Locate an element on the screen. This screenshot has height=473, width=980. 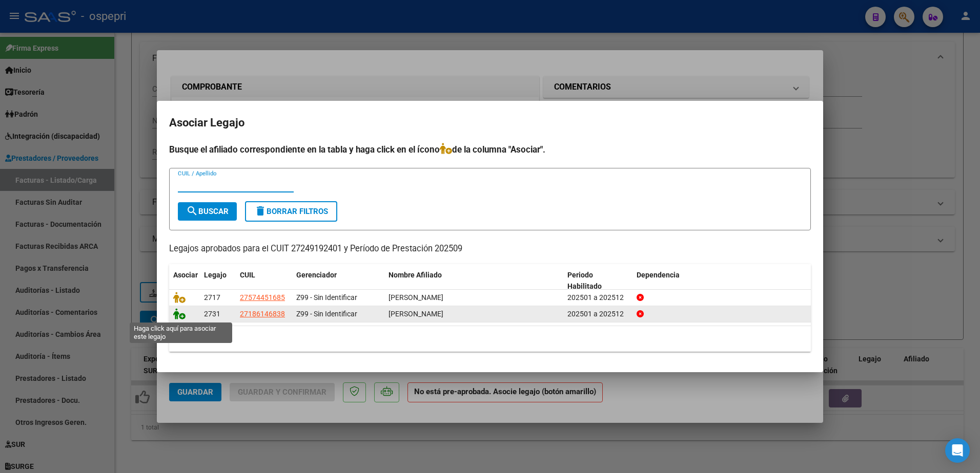
datatable-header-cell: Nombre Afiliado is located at coordinates (473, 281).